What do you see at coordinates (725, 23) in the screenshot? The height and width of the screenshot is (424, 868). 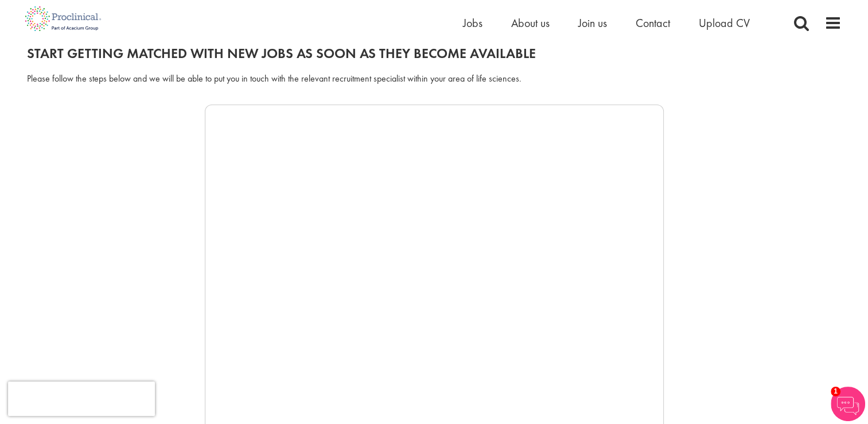 I see `span: Upload CV` at bounding box center [725, 23].